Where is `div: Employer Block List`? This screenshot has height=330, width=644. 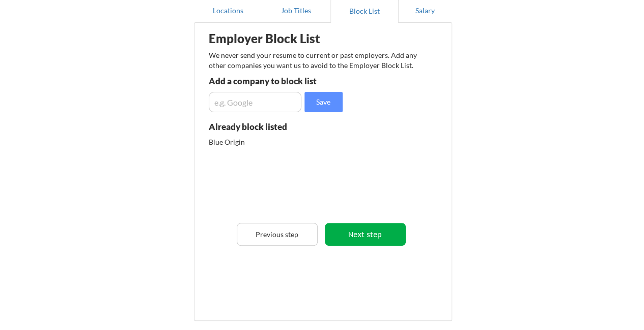 div: Employer Block List is located at coordinates (289, 39).